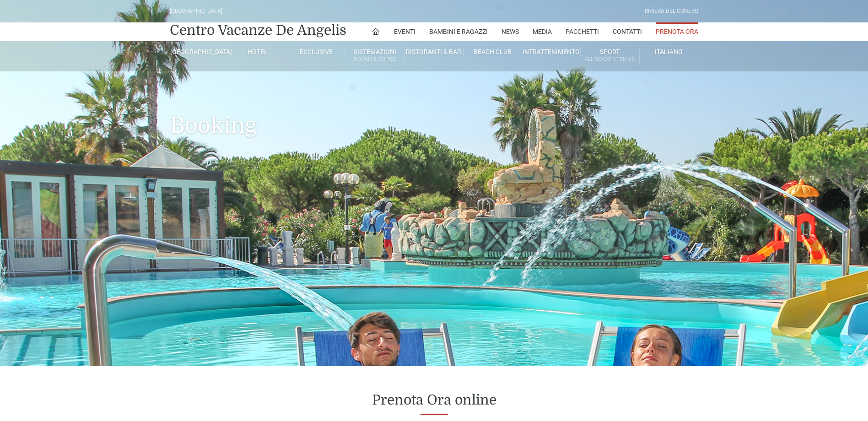 This screenshot has width=868, height=421. I want to click on a: Intrattenimento, so click(551, 52).